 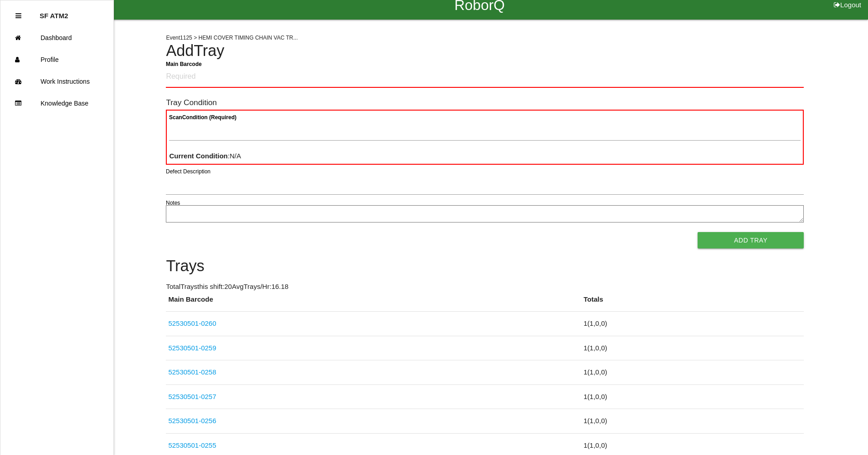 I want to click on a: Work Instructions, so click(x=57, y=82).